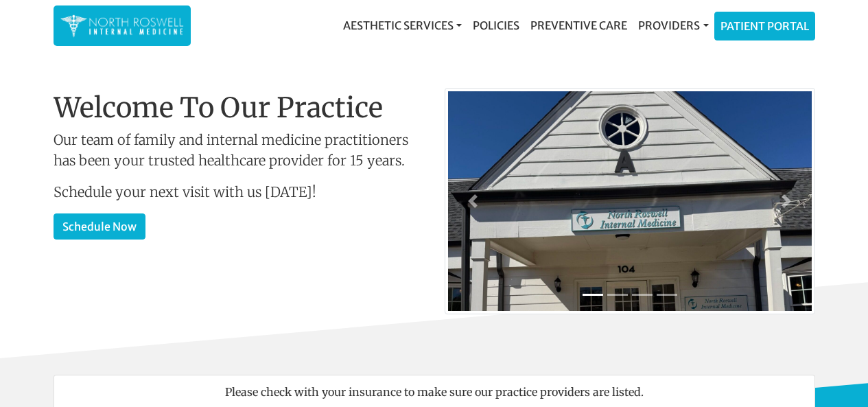 The width and height of the screenshot is (868, 407). What do you see at coordinates (765, 26) in the screenshot?
I see `a: Patient Portal` at bounding box center [765, 26].